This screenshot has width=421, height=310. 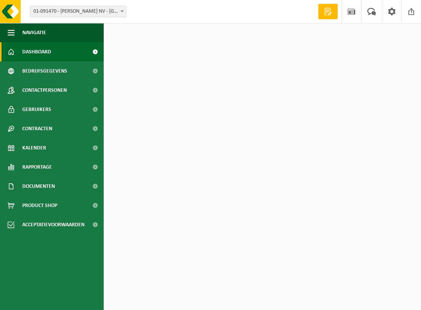 What do you see at coordinates (37, 129) in the screenshot?
I see `span: Contracten` at bounding box center [37, 129].